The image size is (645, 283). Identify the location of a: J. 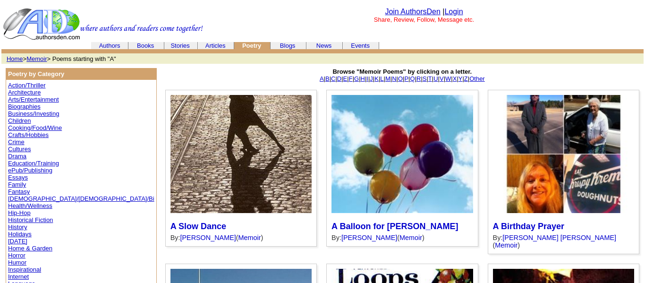
(371, 78).